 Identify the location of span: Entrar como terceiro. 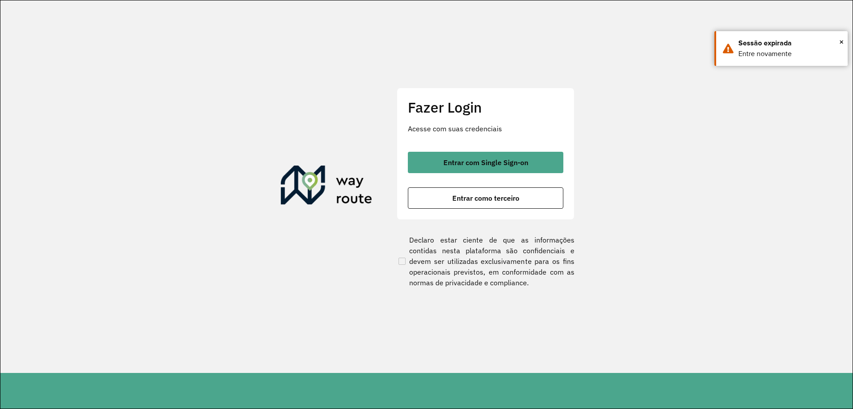
(486, 198).